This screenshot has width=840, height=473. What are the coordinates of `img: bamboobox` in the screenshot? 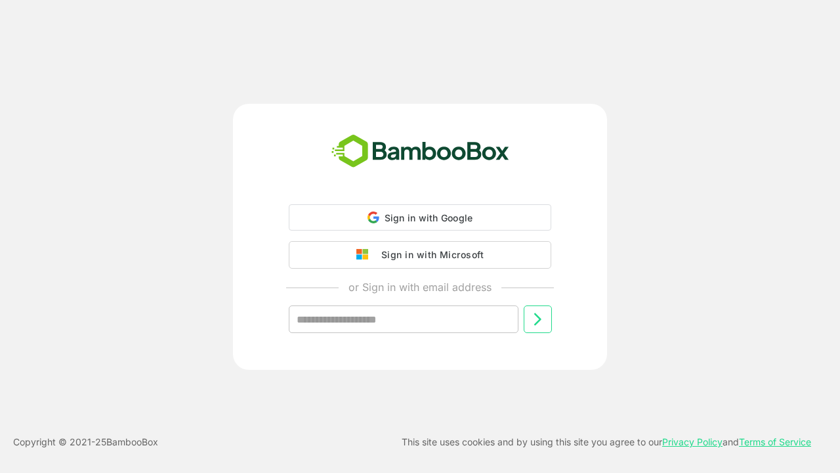 It's located at (420, 152).